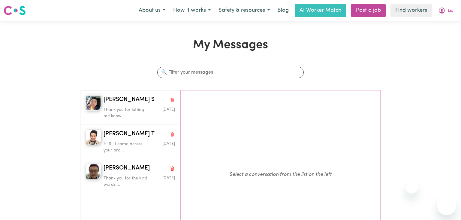 This screenshot has width=461, height=220. What do you see at coordinates (283, 11) in the screenshot?
I see `a: Blog` at bounding box center [283, 11].